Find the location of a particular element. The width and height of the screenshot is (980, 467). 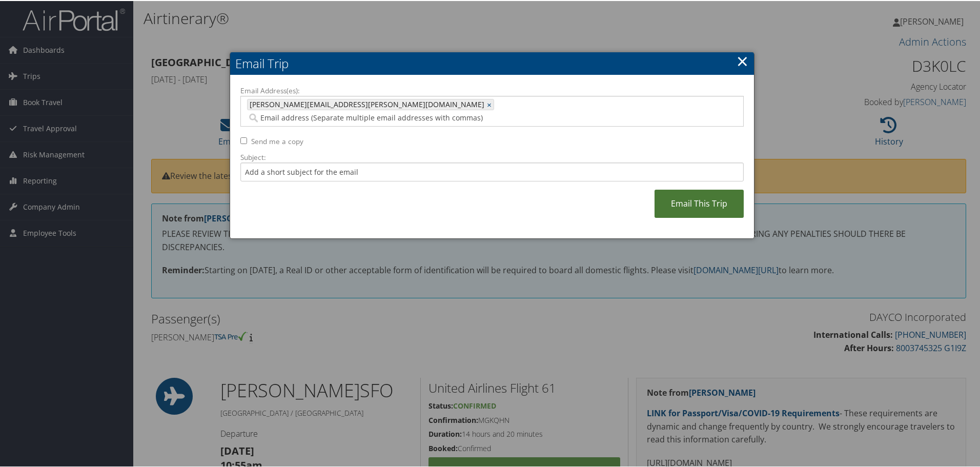

label: Send me a copy is located at coordinates (277, 140).